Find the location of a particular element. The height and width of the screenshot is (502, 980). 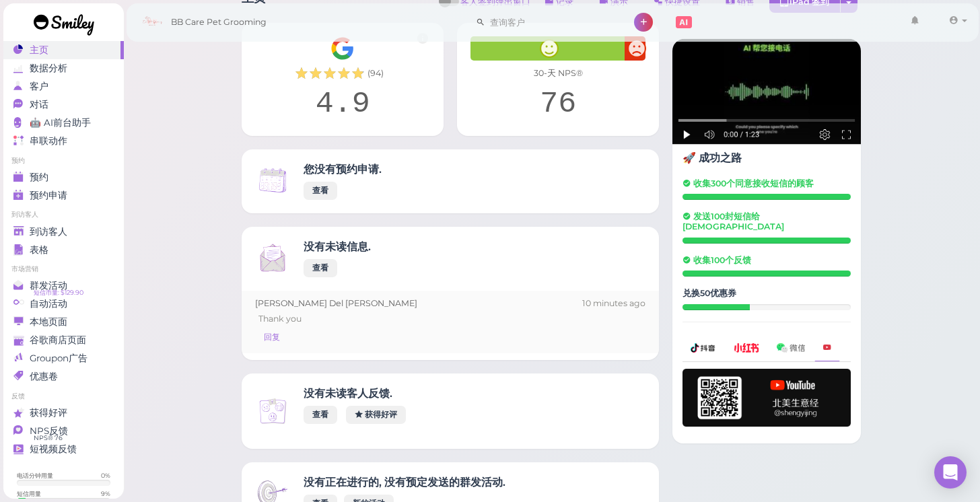

img: douyin-2727e60b7b0d5d1bbe969c21619e8014.png is located at coordinates (703, 348).